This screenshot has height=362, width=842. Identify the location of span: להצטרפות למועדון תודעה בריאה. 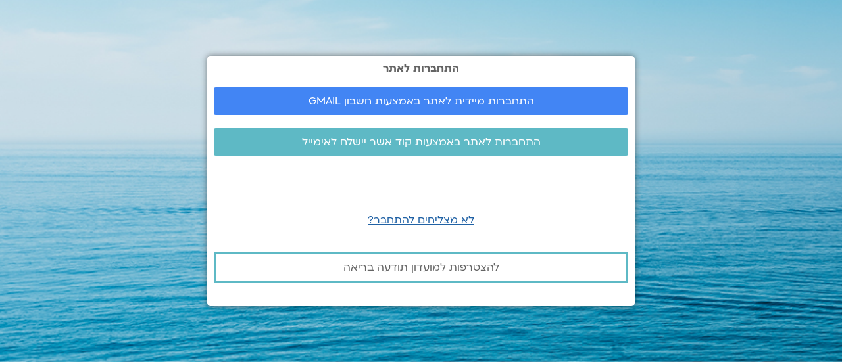
(421, 268).